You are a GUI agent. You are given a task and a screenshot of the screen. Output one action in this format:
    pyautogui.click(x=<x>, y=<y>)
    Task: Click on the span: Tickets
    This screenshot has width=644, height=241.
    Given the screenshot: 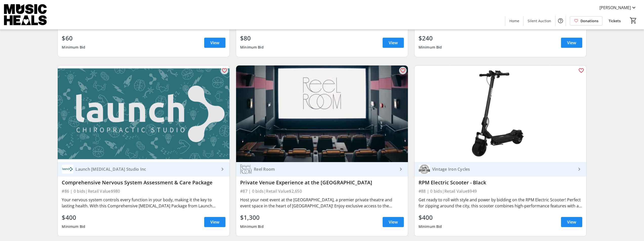 What is the action you would take?
    pyautogui.click(x=615, y=20)
    